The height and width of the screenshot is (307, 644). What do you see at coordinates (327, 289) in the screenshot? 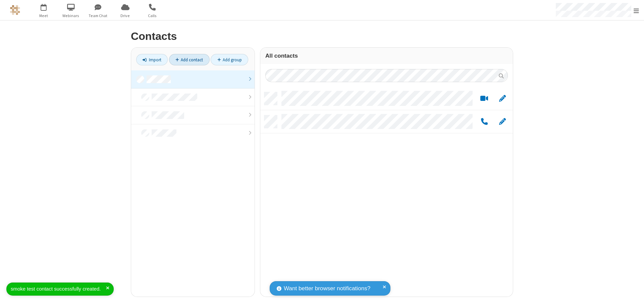
I see `span: Want better browser notifications?` at bounding box center [327, 289].